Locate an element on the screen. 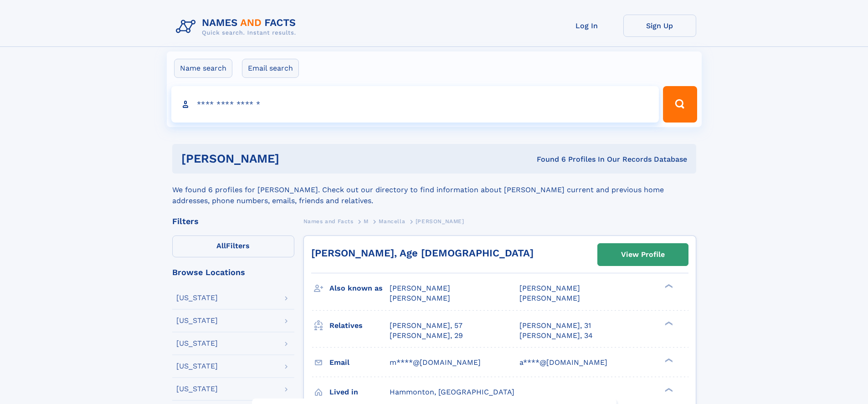 The width and height of the screenshot is (868, 404). span: Mancella is located at coordinates (392, 222).